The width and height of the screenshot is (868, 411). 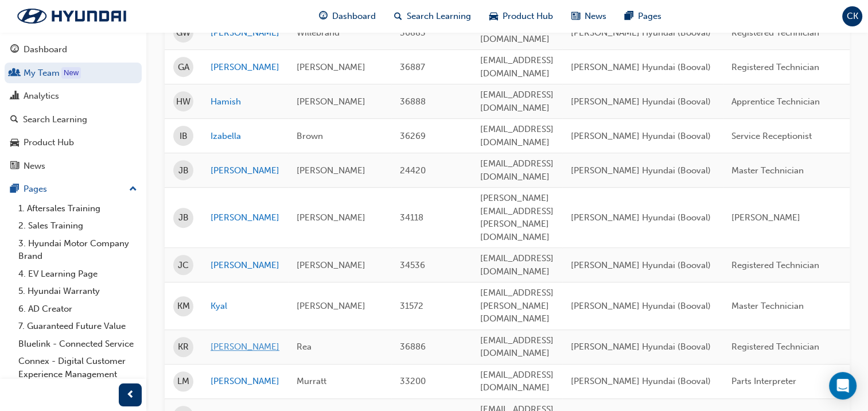 What do you see at coordinates (413, 381) in the screenshot?
I see `span: 33200` at bounding box center [413, 381].